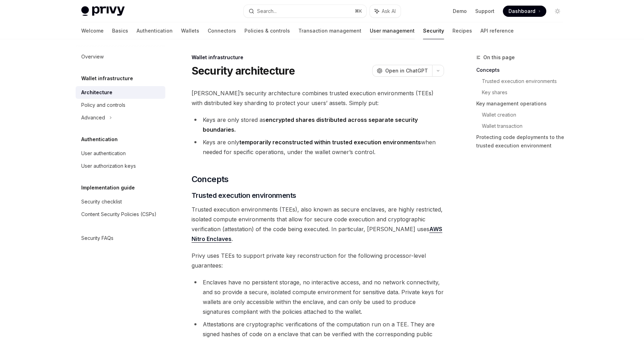 The height and width of the screenshot is (339, 644). I want to click on h5: Implementation guide, so click(108, 188).